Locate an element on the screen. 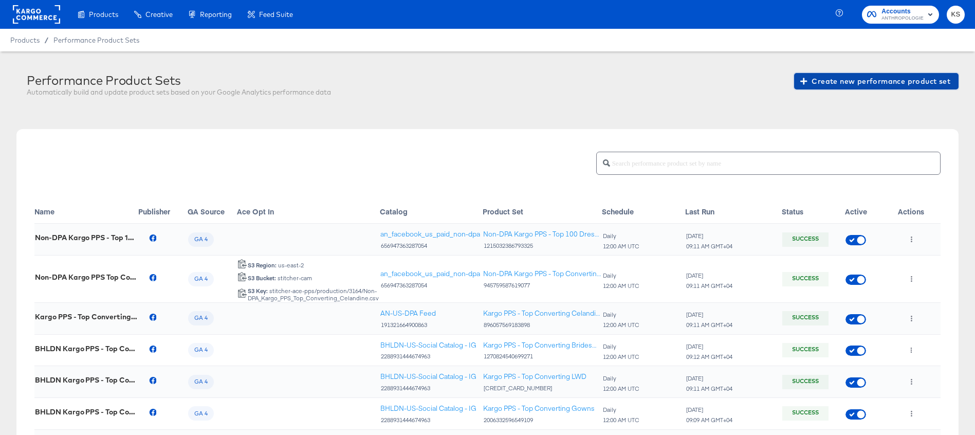 The image size is (975, 435). div: Product Set is located at coordinates (542, 211).